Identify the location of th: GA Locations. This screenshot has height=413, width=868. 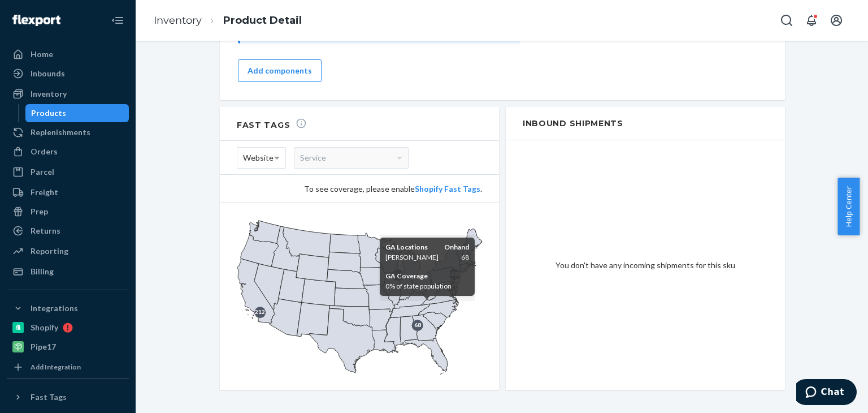
(412, 247).